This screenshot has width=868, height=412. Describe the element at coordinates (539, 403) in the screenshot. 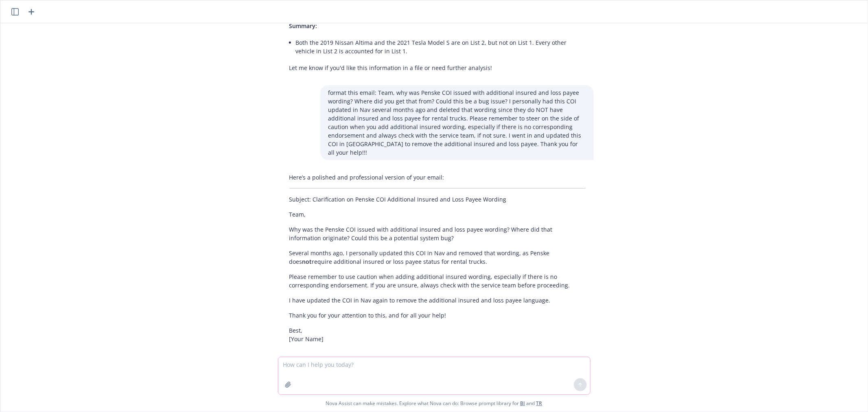

I see `a: TR` at that location.